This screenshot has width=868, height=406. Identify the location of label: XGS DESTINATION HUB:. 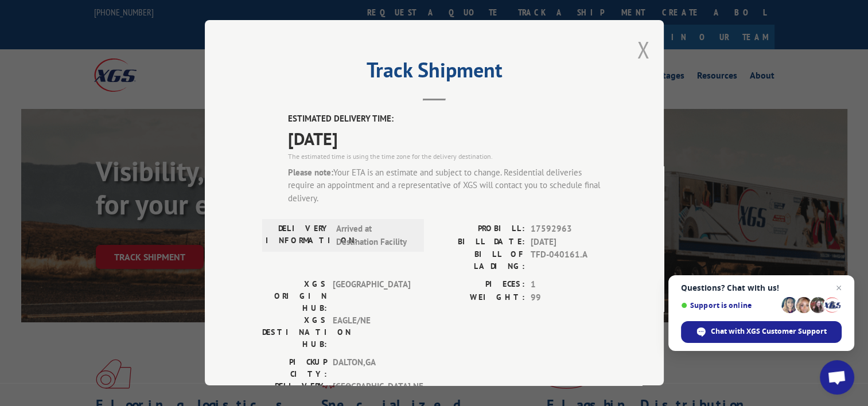
(294, 332).